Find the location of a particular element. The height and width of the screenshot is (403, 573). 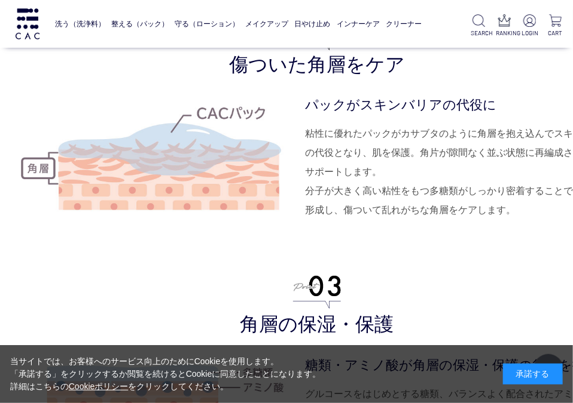

a: RANKING is located at coordinates (504, 26).